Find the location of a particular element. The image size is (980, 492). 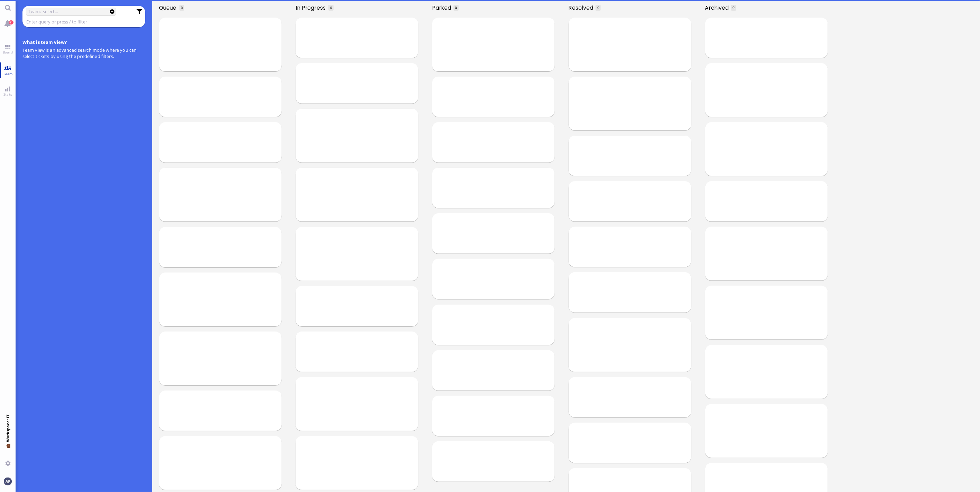

span: Board is located at coordinates (8, 52).